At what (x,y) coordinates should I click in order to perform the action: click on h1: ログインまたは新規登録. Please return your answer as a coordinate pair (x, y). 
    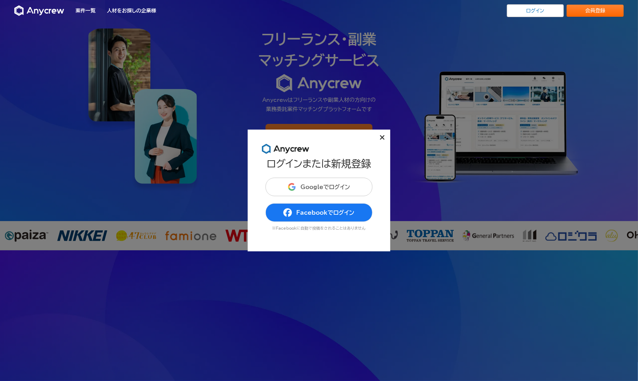
    Looking at the image, I should click on (319, 164).